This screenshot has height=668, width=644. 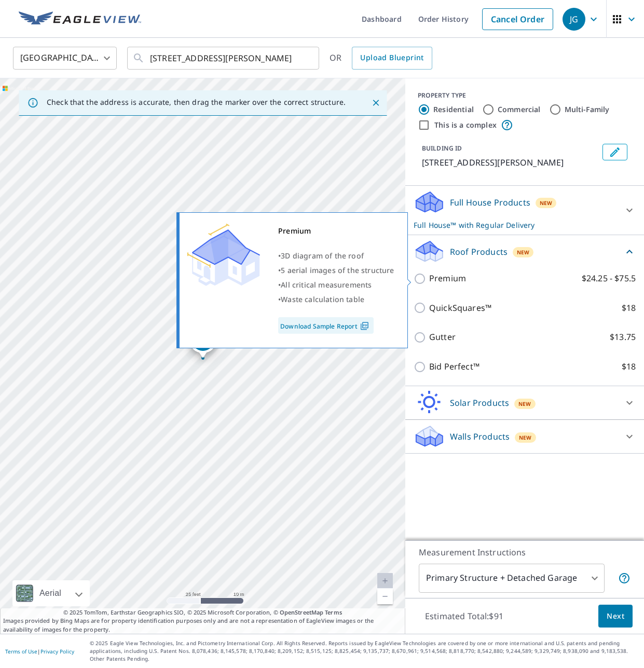 I want to click on input: Search by address or latitude-longitude, so click(x=224, y=58).